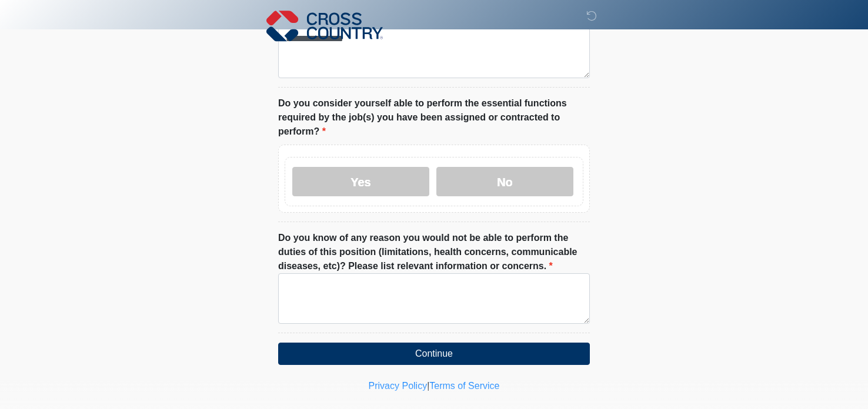  Describe the element at coordinates (434, 118) in the screenshot. I see `label: Do you consider yourself able to perform the essential functions required by the job(s) you have ...` at that location.